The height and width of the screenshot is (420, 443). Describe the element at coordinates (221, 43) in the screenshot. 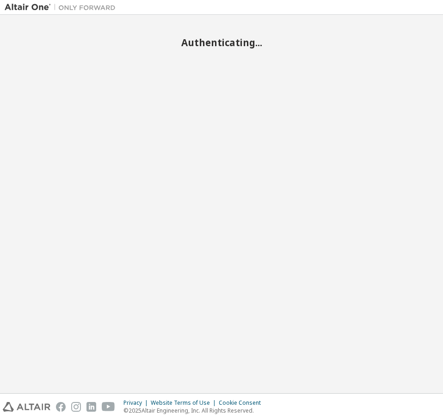

I see `h2: Authenticating...` at that location.